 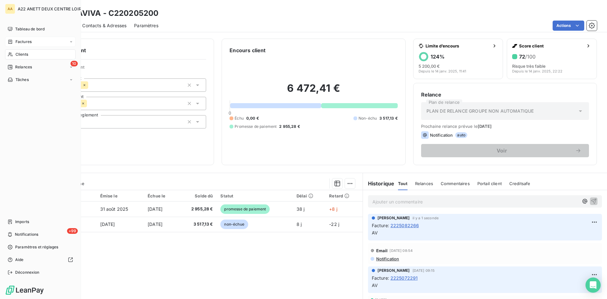 I want to click on h6: 124 %, so click(x=438, y=57).